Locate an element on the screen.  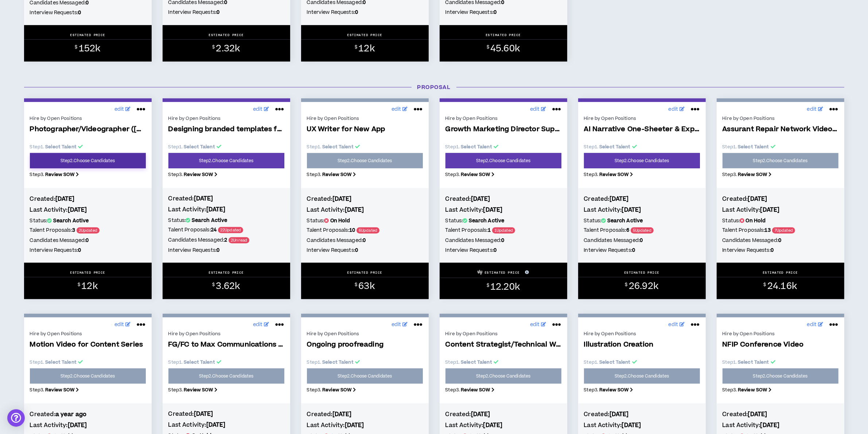
span: 63k is located at coordinates (366, 286).